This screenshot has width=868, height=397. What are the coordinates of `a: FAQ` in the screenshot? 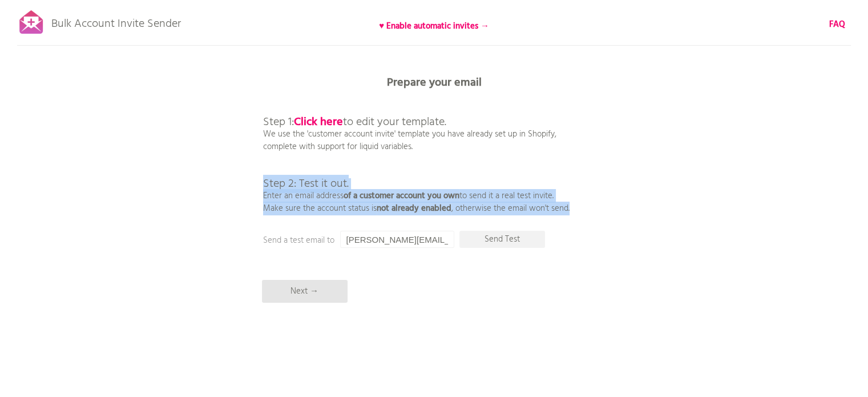 It's located at (837, 25).